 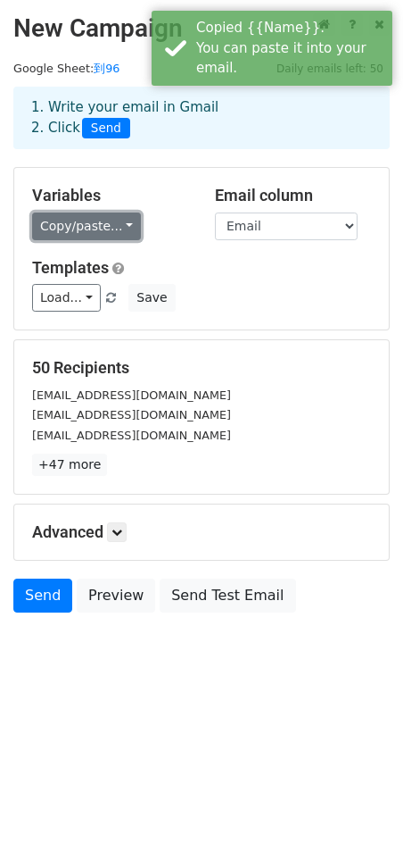 What do you see at coordinates (66, 68) in the screenshot?
I see `small: Google Sheet:` at bounding box center [66, 68].